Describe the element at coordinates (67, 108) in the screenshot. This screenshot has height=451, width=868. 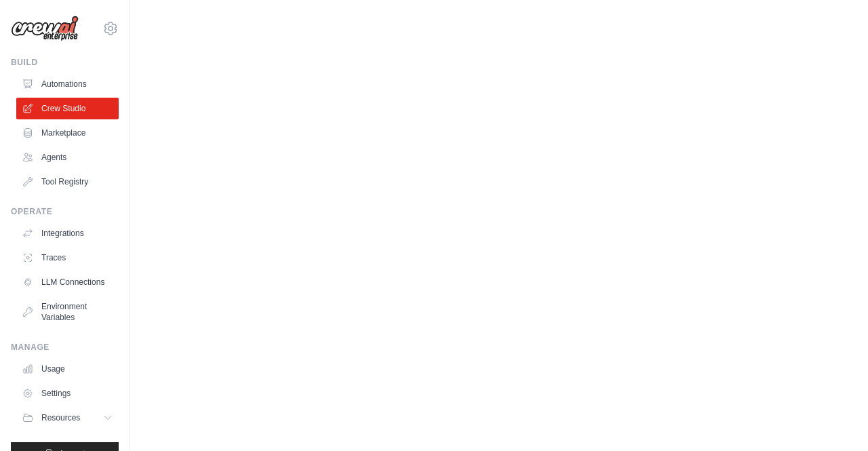
I see `a: Crew Studio` at that location.